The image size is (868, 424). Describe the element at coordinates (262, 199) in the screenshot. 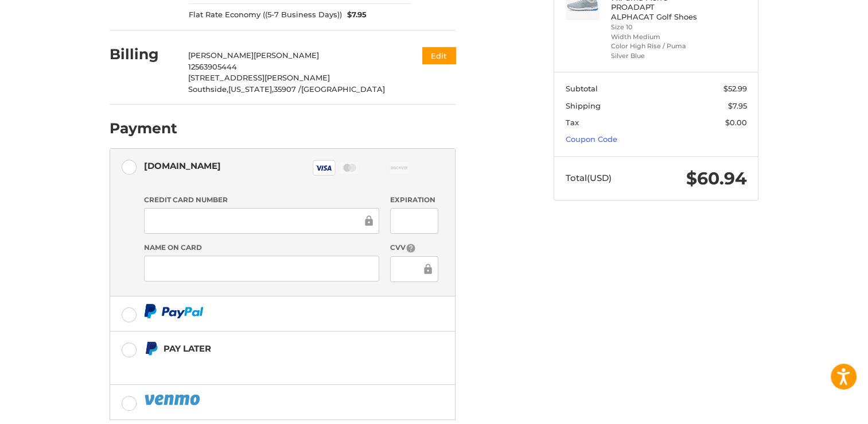

I see `label: Credit Card Number` at that location.